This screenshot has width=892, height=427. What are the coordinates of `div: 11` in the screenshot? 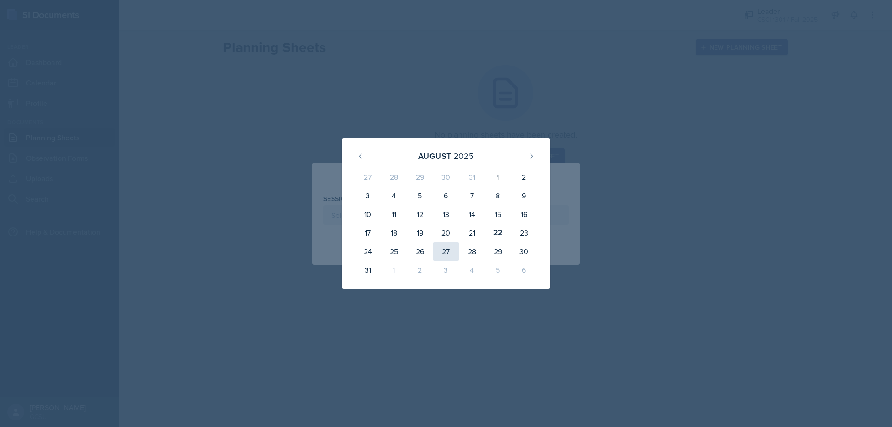 It's located at (394, 214).